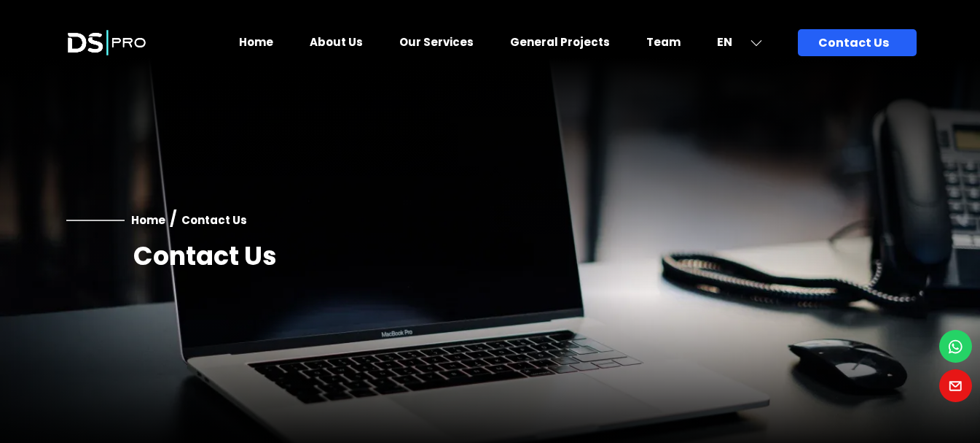 This screenshot has width=980, height=443. What do you see at coordinates (663, 42) in the screenshot?
I see `a: Team` at bounding box center [663, 42].